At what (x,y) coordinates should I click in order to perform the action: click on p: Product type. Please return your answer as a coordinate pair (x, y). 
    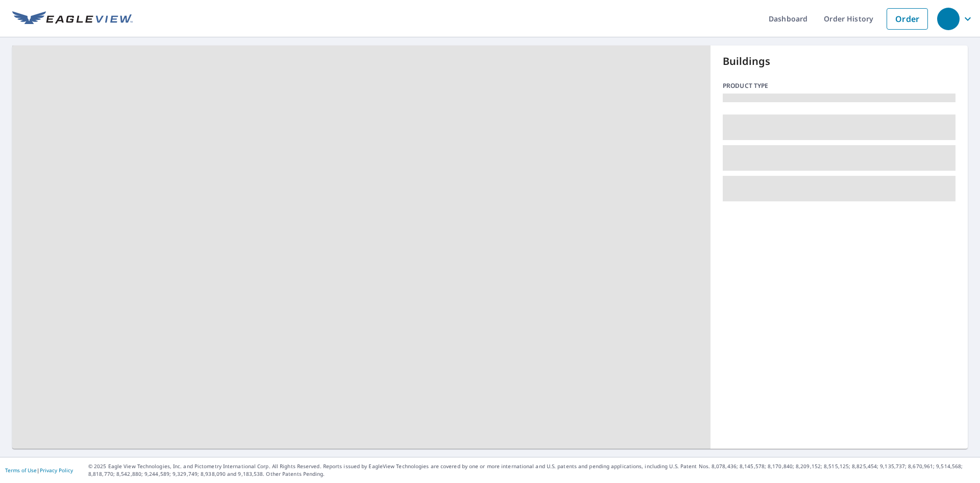
    Looking at the image, I should click on (839, 86).